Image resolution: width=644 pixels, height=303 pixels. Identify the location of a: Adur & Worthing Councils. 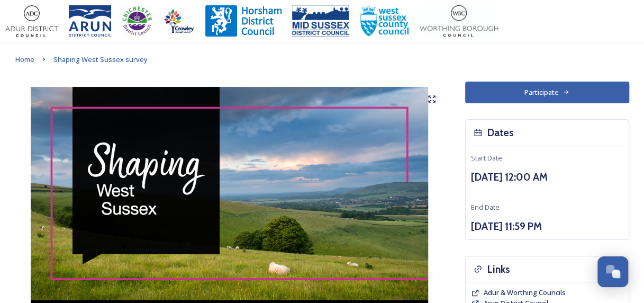
(524, 293).